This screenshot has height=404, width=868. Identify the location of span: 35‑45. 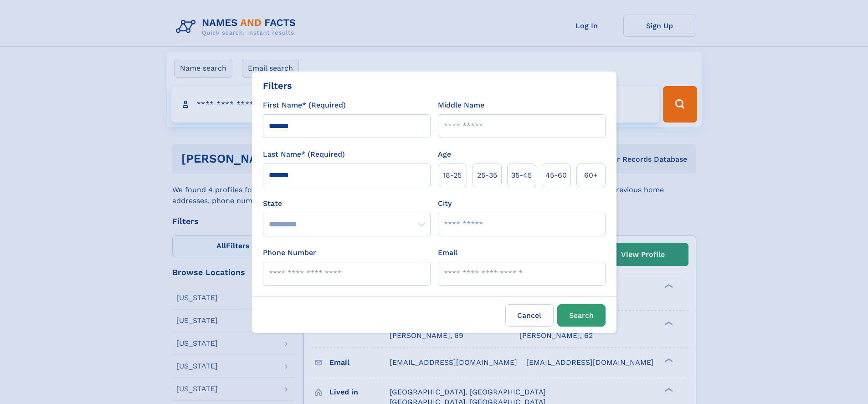
(522, 175).